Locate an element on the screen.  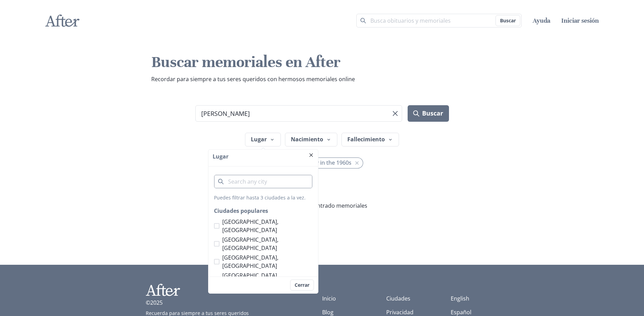
button: Remove filter is located at coordinates (357, 163).